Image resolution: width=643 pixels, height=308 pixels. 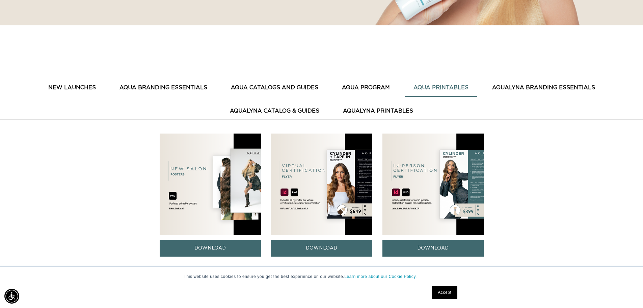 What do you see at coordinates (366, 87) in the screenshot?
I see `button: AQUA PROGRAM` at bounding box center [366, 87].